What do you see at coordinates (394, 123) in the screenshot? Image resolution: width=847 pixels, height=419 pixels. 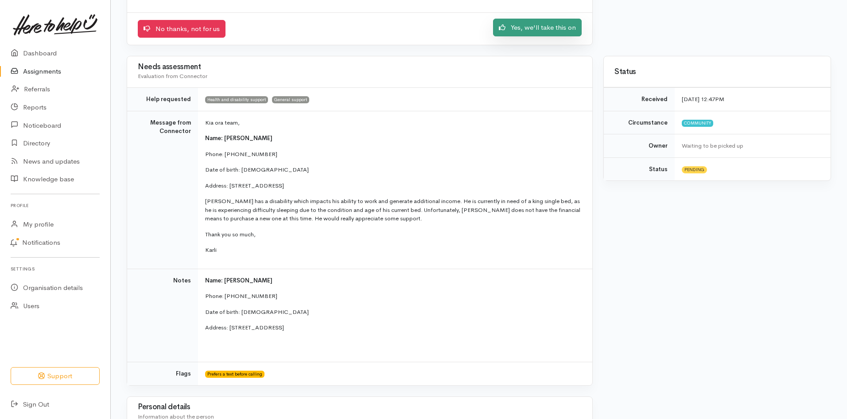 I see `p: Kia ora team,` at bounding box center [394, 123].